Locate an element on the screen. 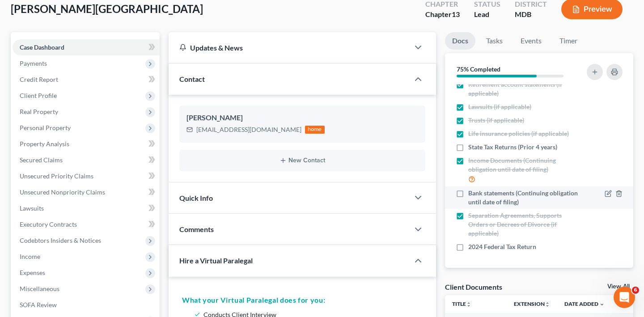 The image size is (644, 317). span: Messages is located at coordinates (89, 261).